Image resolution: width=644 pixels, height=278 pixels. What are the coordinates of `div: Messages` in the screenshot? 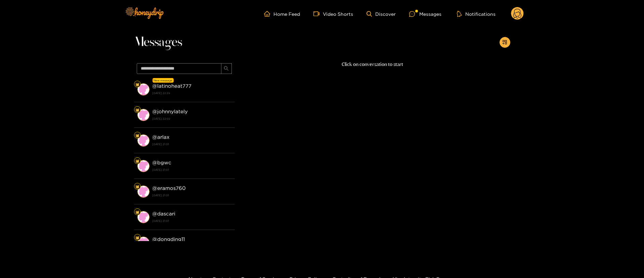 It's located at (426, 14).